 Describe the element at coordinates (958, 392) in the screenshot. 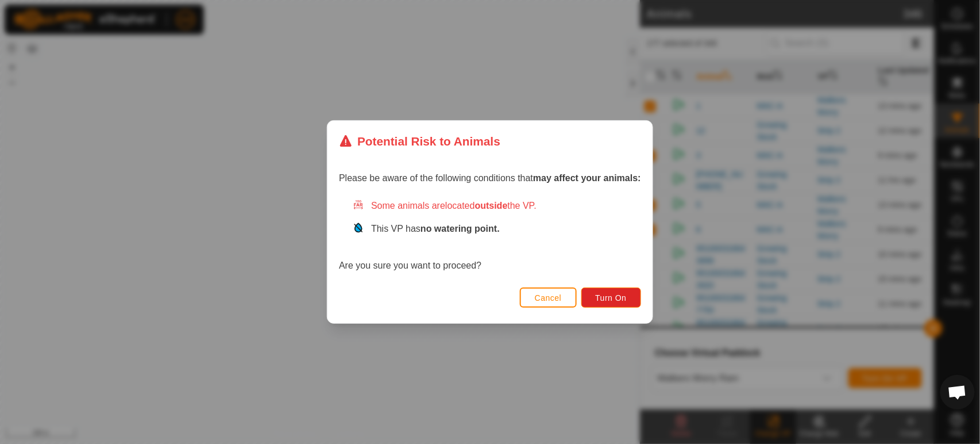

I see `div: Open chat` at that location.